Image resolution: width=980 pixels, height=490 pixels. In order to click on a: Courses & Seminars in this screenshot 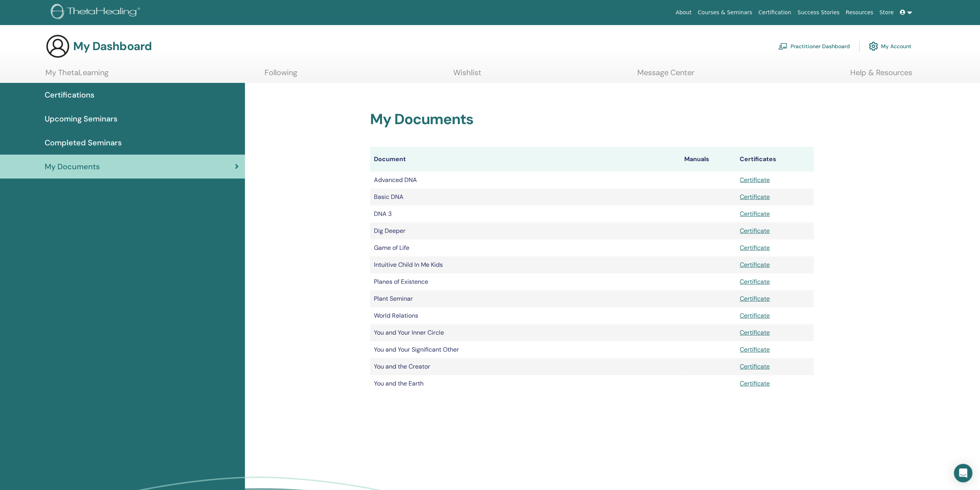, I will do `click(725, 12)`.